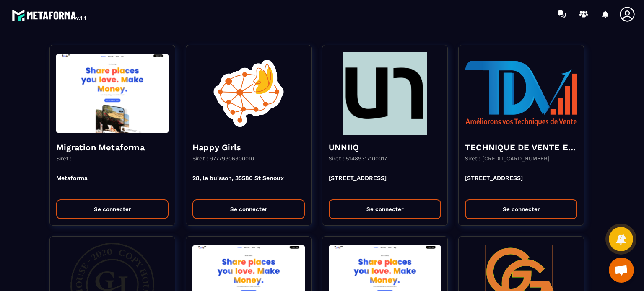 The image size is (644, 291). What do you see at coordinates (49, 15) in the screenshot?
I see `img: logo` at bounding box center [49, 15].